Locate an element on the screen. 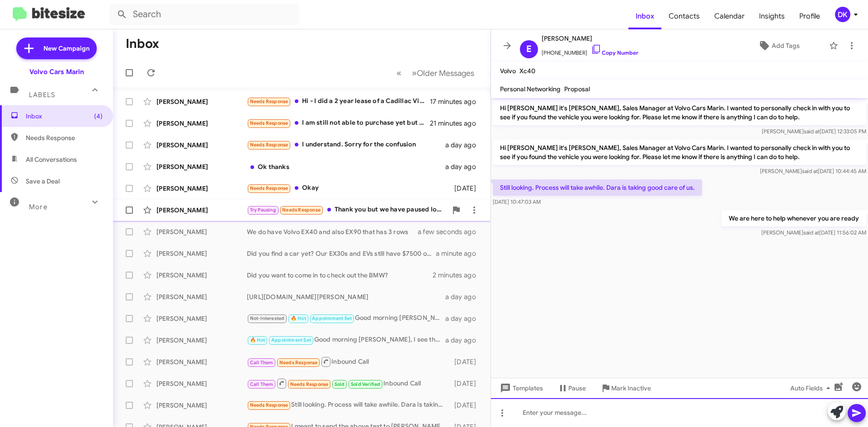 This screenshot has width=868, height=427. span: Labels is located at coordinates (42, 95).